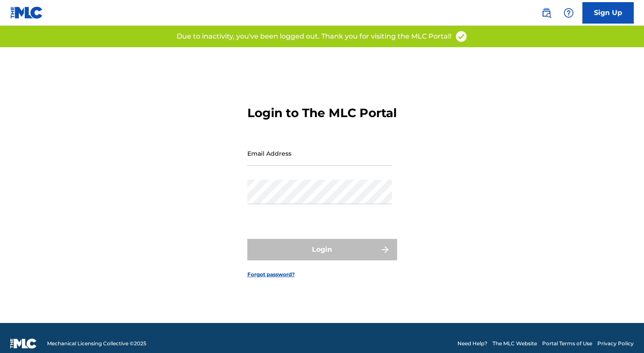  What do you see at coordinates (616, 343) in the screenshot?
I see `a: Privacy Policy` at bounding box center [616, 343].